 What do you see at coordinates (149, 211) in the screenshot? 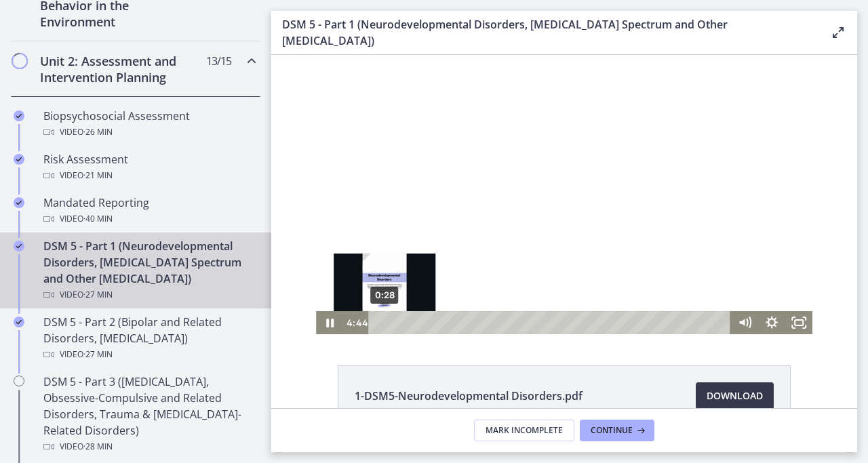
I see `div: Mandated Reporting` at bounding box center [149, 211].